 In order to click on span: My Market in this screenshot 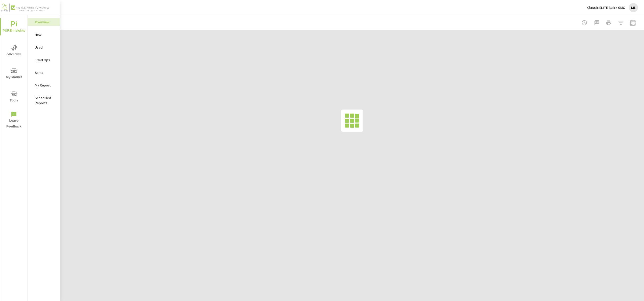, I will do `click(14, 74)`.